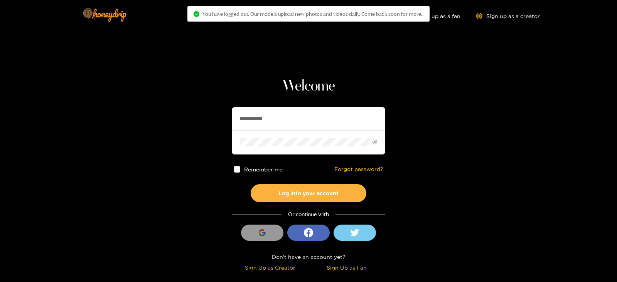 This screenshot has height=282, width=617. I want to click on a: Sign up as a creator, so click(508, 16).